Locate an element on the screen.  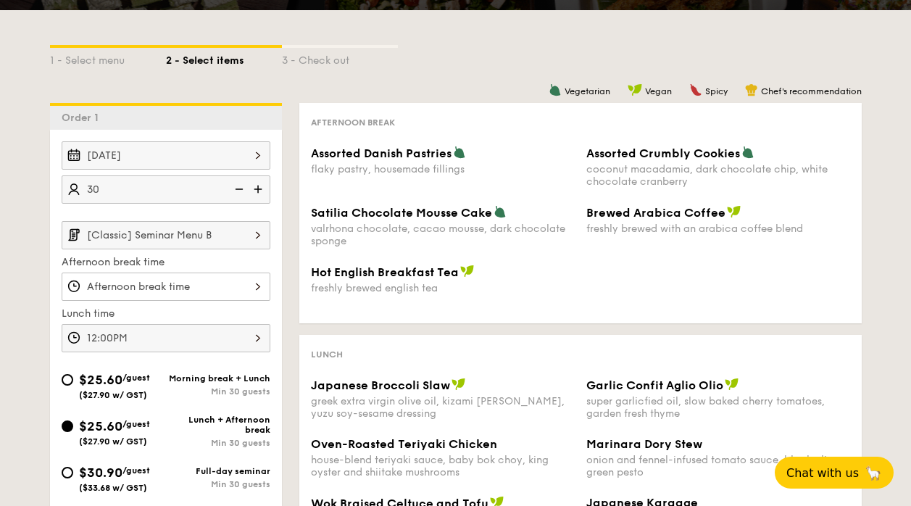
input: $25.60/guest($27.90 w/ GST)Morning break + LunchMin 30 guests is located at coordinates (67, 380).